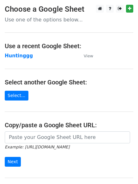  What do you see at coordinates (19, 56) in the screenshot?
I see `a: Huntinggg` at bounding box center [19, 56].